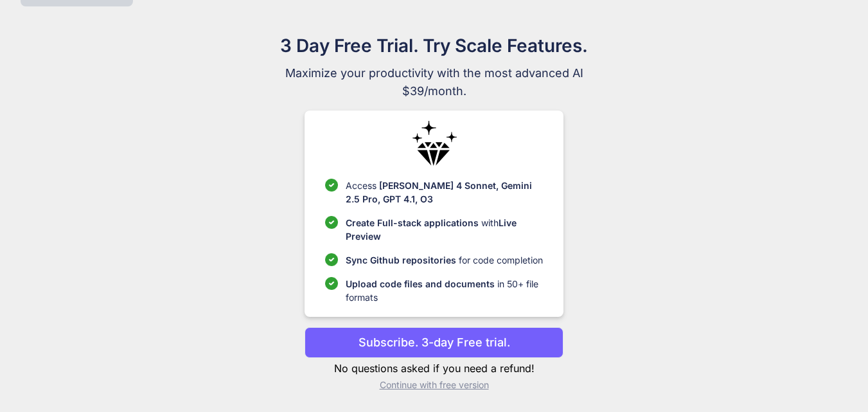 The height and width of the screenshot is (412, 868). What do you see at coordinates (434, 368) in the screenshot?
I see `p: No questions asked if you need a refund!` at bounding box center [434, 368].